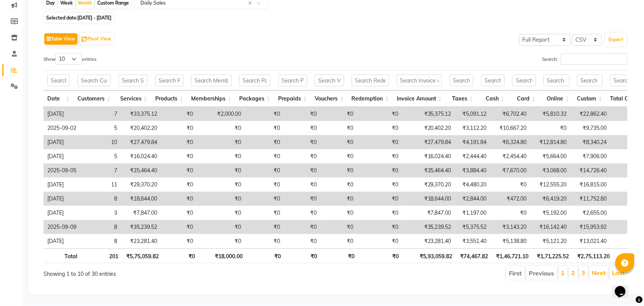 The image size is (644, 306). What do you see at coordinates (510, 227) in the screenshot?
I see `td: ₹3,143.20` at bounding box center [510, 227].